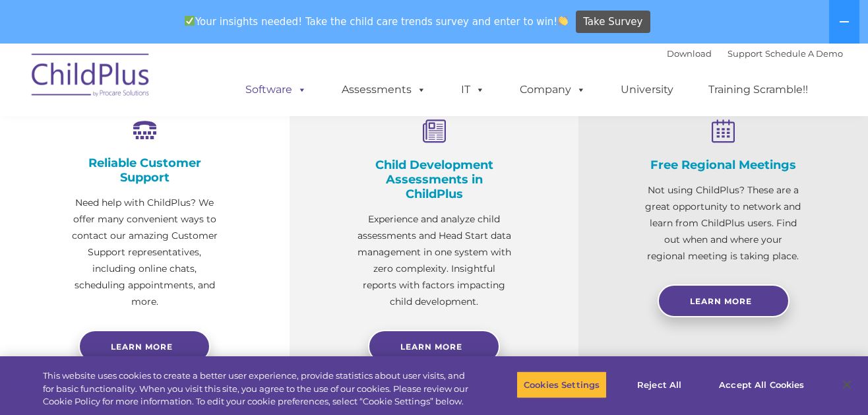 Image resolution: width=868 pixels, height=415 pixels. Describe the element at coordinates (145, 170) in the screenshot. I see `h4: Reliable Customer Support` at that location.